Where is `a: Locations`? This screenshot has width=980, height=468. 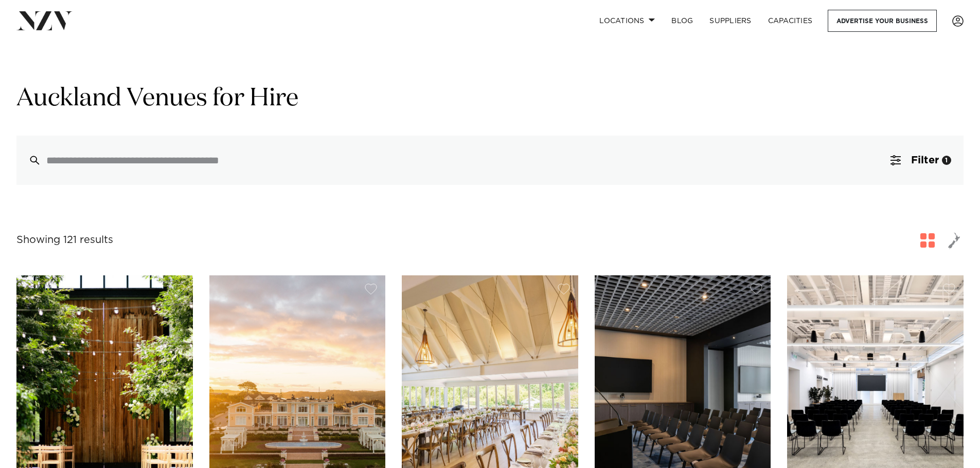
a: Locations is located at coordinates (627, 20).